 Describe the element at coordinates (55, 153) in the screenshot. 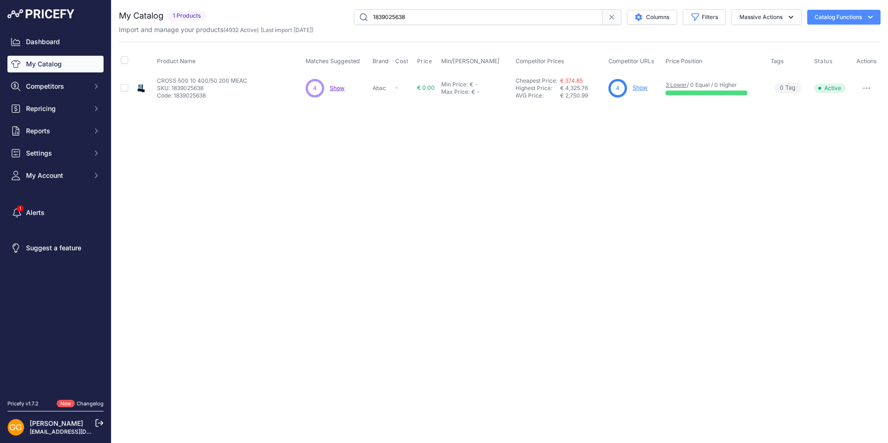

I see `button: Settings` at that location.